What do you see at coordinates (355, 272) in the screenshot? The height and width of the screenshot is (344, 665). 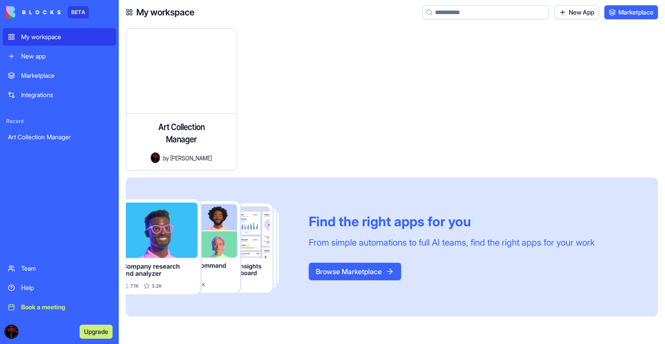 I see `button: Browse Marketplace` at bounding box center [355, 272].